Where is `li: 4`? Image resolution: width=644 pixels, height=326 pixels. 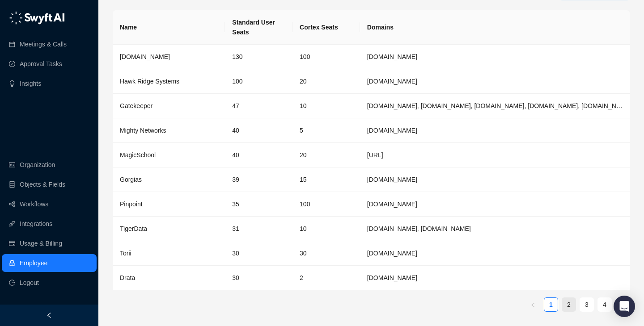
li: 4 is located at coordinates (604, 305).